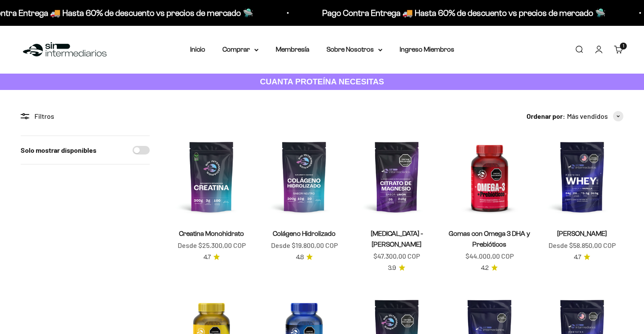 This screenshot has height=334, width=644. What do you see at coordinates (587, 116) in the screenshot?
I see `span: Más vendidos` at bounding box center [587, 116].